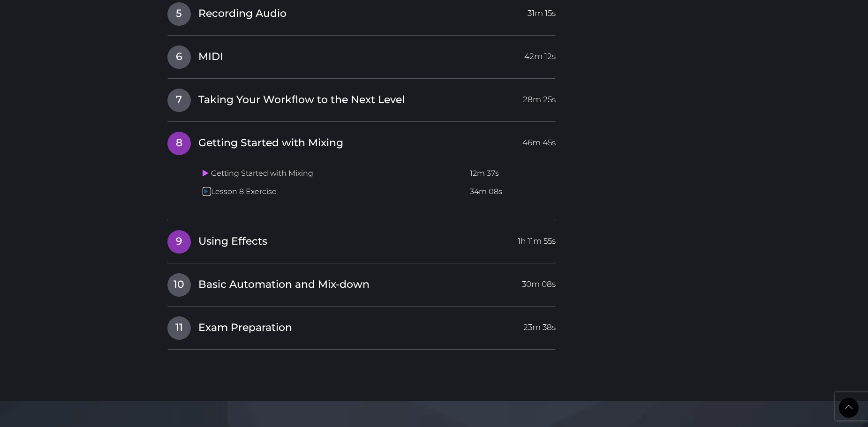 The width and height of the screenshot is (868, 427). I want to click on span: 46m 45s, so click(539, 141).